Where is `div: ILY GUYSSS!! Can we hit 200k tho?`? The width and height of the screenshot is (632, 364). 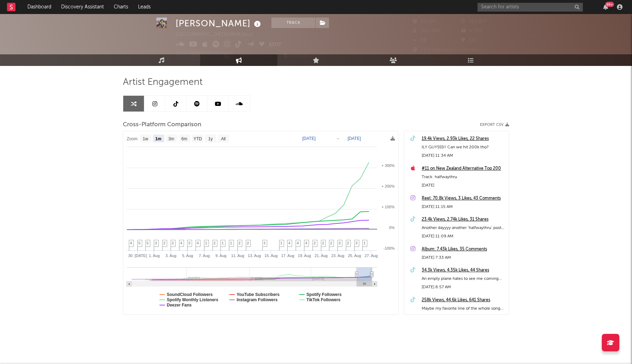
div: ILY GUYSSS!! Can we hit 200k tho? is located at coordinates (463, 147).